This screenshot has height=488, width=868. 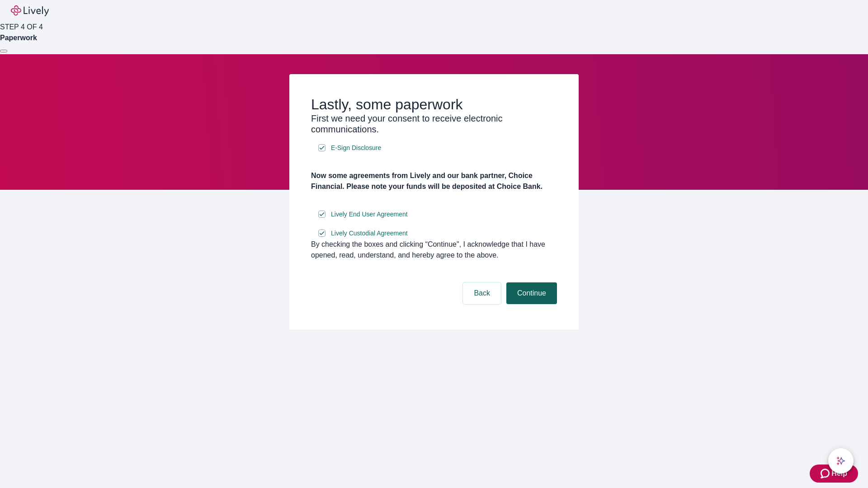 What do you see at coordinates (434, 250) in the screenshot?
I see `div: By checking the boxes and clicking “Continue", I acknowledge that I have opened, read, understand...` at bounding box center [434, 250].